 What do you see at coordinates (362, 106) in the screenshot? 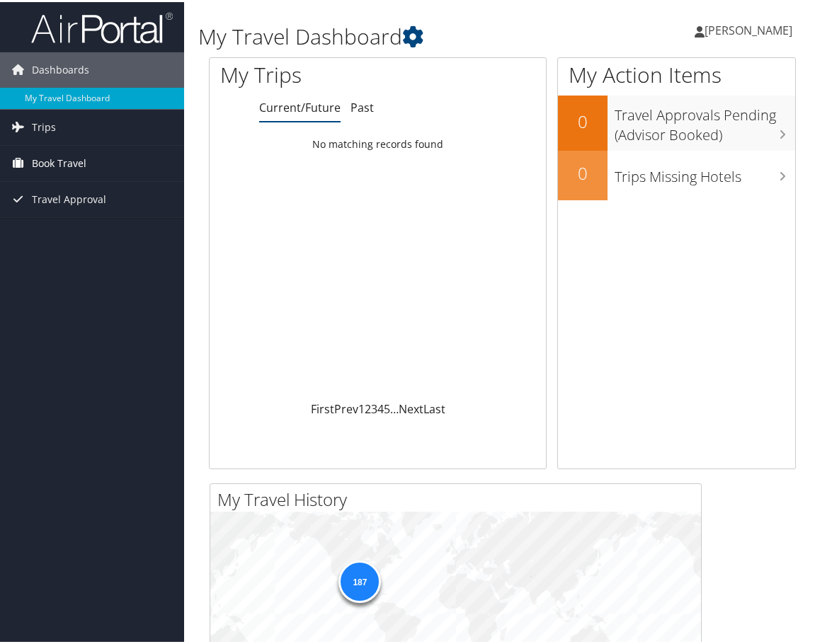
I see `a: Past` at bounding box center [362, 106].